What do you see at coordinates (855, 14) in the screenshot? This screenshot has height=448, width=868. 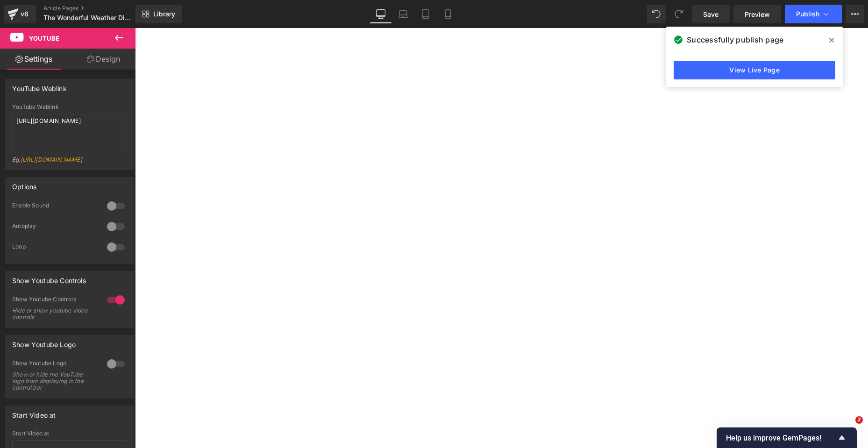 I see `button: More` at bounding box center [855, 14].